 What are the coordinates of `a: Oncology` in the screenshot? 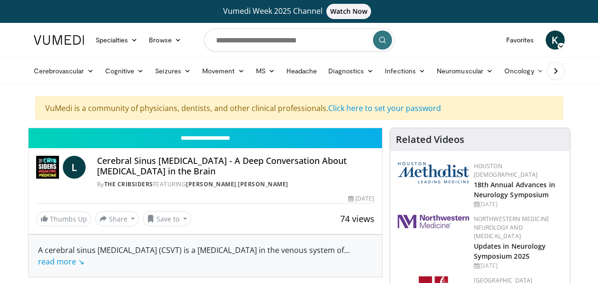 It's located at (524, 71).